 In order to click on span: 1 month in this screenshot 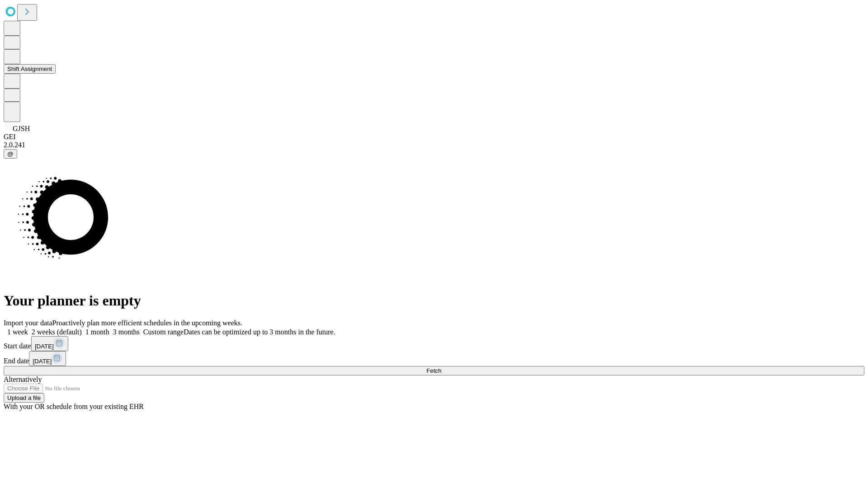, I will do `click(98, 332)`.